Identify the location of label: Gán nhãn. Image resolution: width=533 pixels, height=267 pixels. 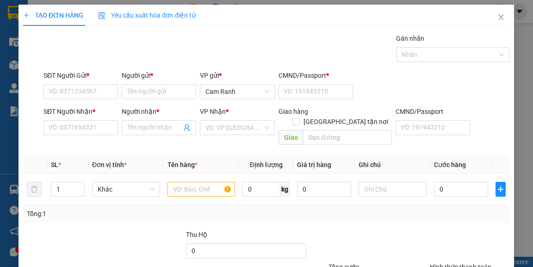
(410, 38).